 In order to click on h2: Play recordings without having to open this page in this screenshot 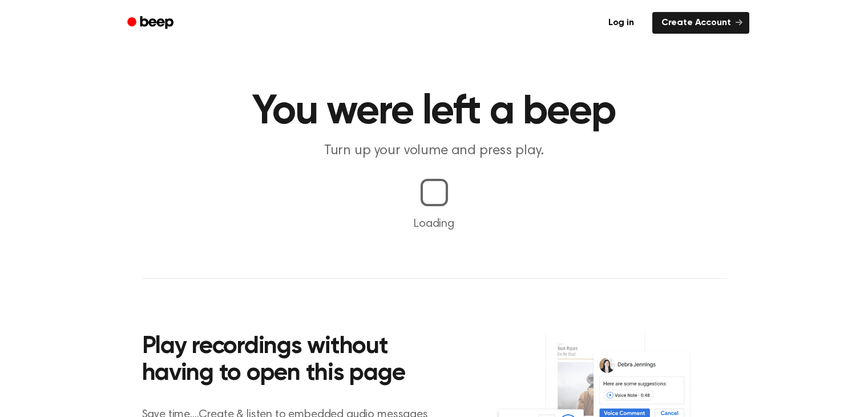, I will do `click(296, 360)`.